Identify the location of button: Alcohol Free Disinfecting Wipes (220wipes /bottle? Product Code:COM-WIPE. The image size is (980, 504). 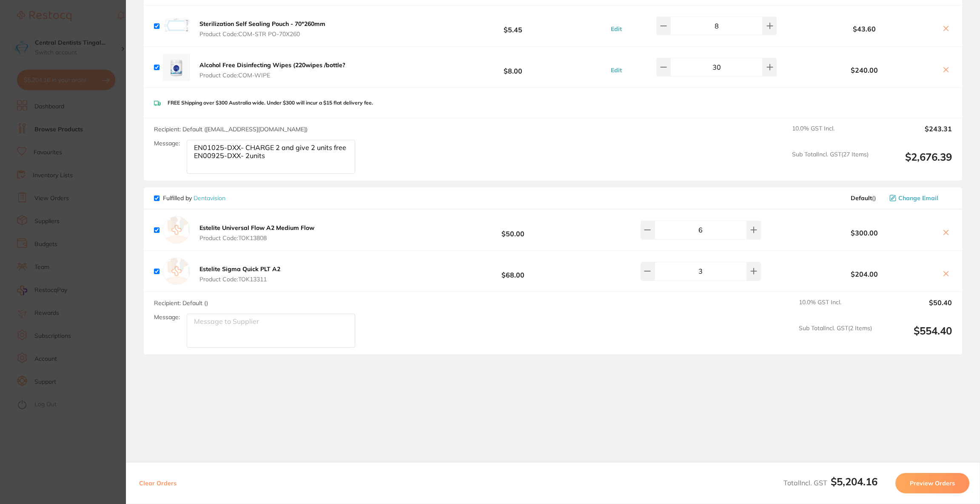
(272, 70).